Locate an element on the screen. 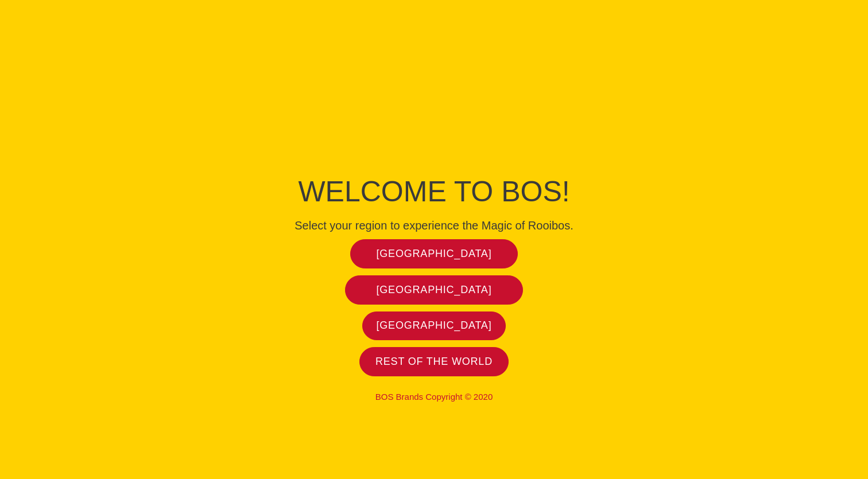 Image resolution: width=868 pixels, height=479 pixels. h4: Select your region to experience the Magic of Rooibos. is located at coordinates (434, 226).